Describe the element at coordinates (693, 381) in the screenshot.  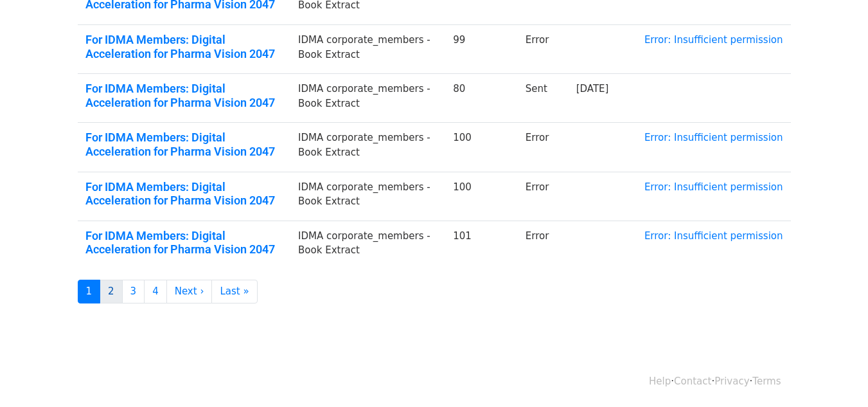
I see `a: Contact` at that location.